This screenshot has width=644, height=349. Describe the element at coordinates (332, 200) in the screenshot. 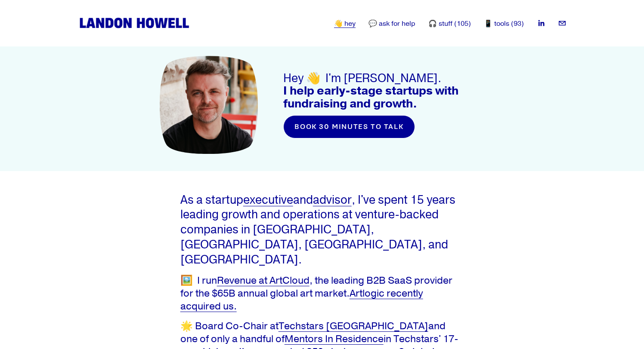

I see `a: advisor` at that location.